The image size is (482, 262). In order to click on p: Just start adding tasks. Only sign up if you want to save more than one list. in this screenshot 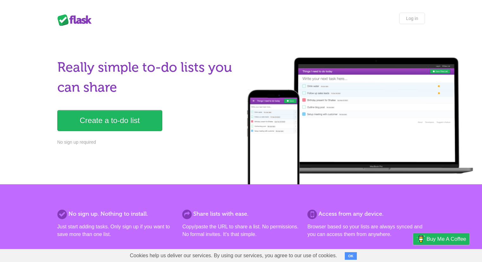, I will do `click(116, 230)`.